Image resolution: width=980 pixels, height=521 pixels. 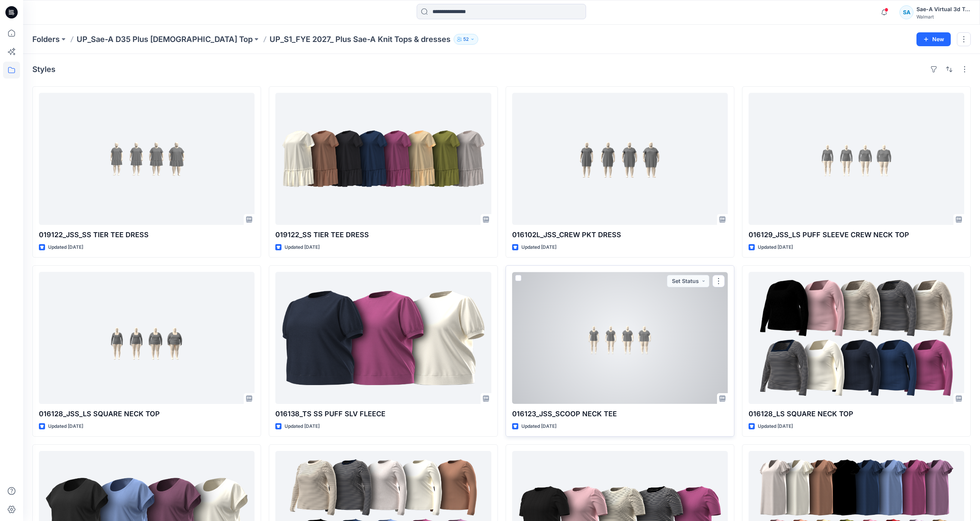 I want to click on a: 016123_JSS_SCOOP NECK TEE, so click(x=620, y=337).